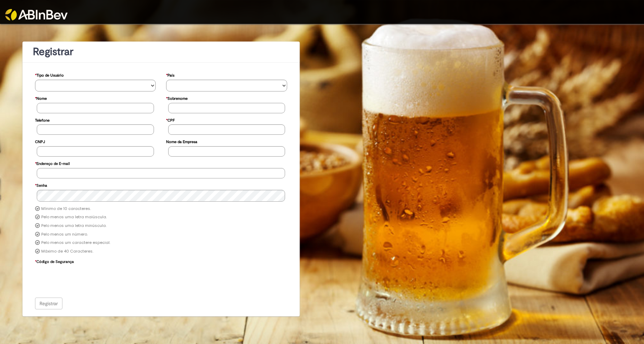  I want to click on label: CNPJ, so click(40, 141).